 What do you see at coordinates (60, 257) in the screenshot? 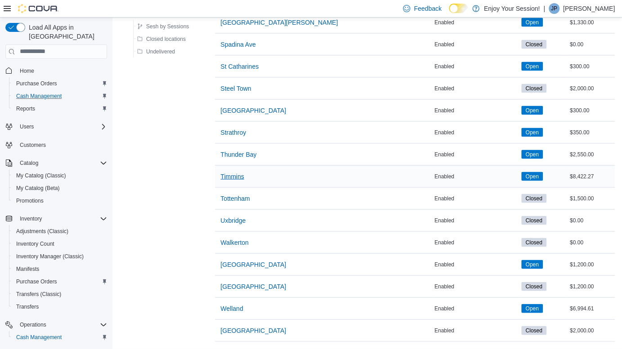
I see `button: Inventory Manager (Classic)` at bounding box center [60, 257].